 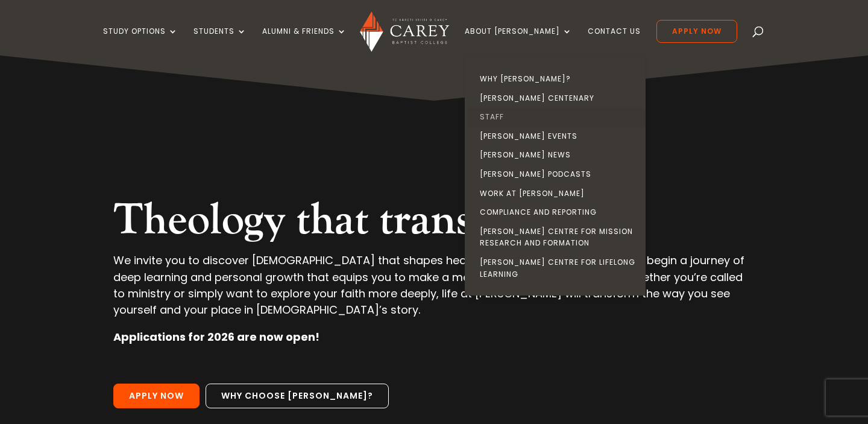 I want to click on a: Contact Us, so click(x=614, y=41).